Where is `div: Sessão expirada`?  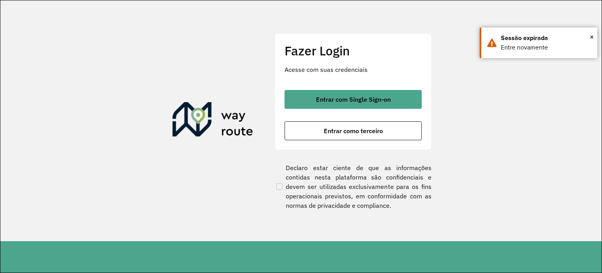 div: Sessão expirada is located at coordinates (546, 38).